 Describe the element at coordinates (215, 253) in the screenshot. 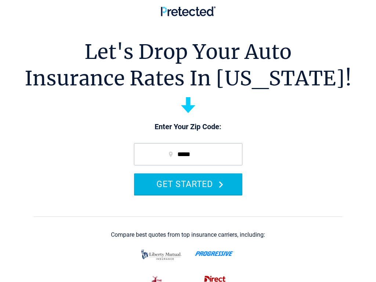

I see `img: progressive` at that location.